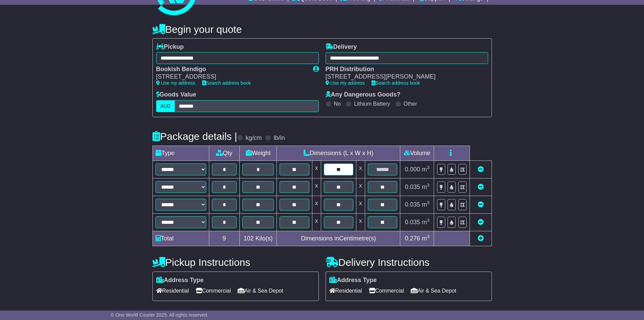  I want to click on td: Dimensions (L x W x H), so click(339, 153).